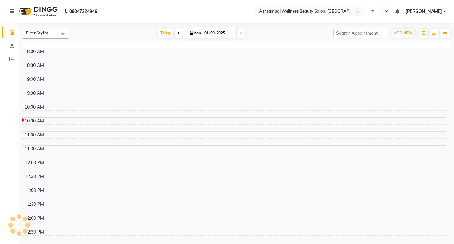  What do you see at coordinates (403, 33) in the screenshot?
I see `button: ADD NEW` at bounding box center [403, 33].